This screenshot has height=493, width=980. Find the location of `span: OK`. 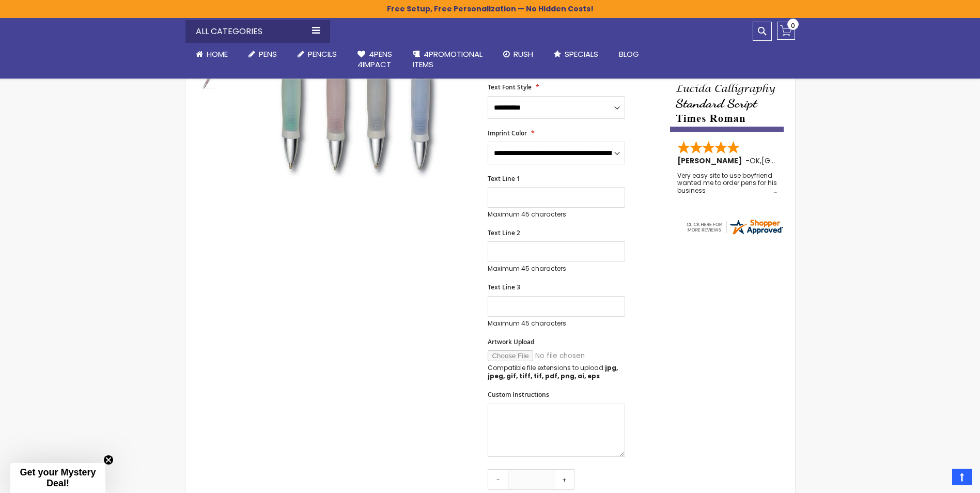

span: OK is located at coordinates (755, 161).